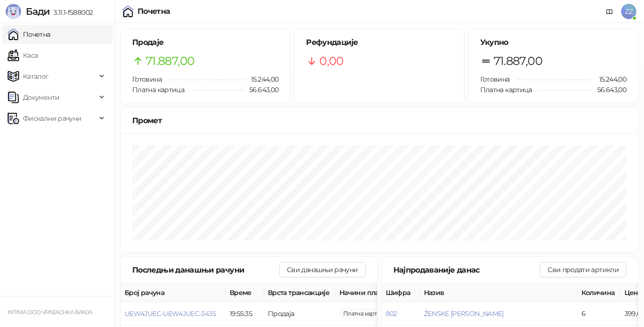 The image size is (644, 327). Describe the element at coordinates (300, 314) in the screenshot. I see `td: Продаја` at that location.